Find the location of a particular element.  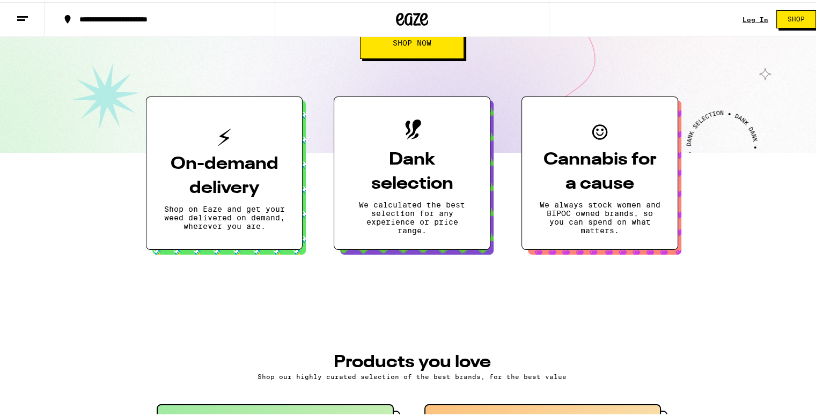

p: We calculated the best selection for any experience or price range. is located at coordinates (412, 216).